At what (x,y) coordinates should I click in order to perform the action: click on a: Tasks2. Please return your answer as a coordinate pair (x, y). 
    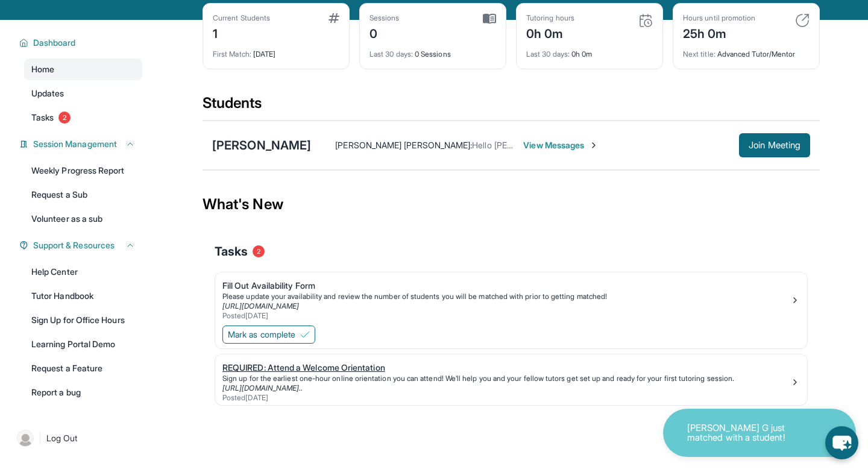
    Looking at the image, I should click on (83, 117).